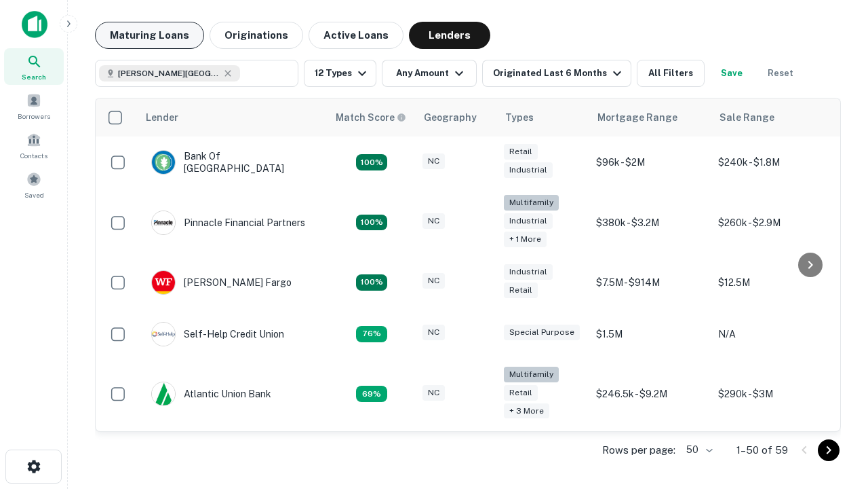  Describe the element at coordinates (256, 35) in the screenshot. I see `button: Originations` at that location.